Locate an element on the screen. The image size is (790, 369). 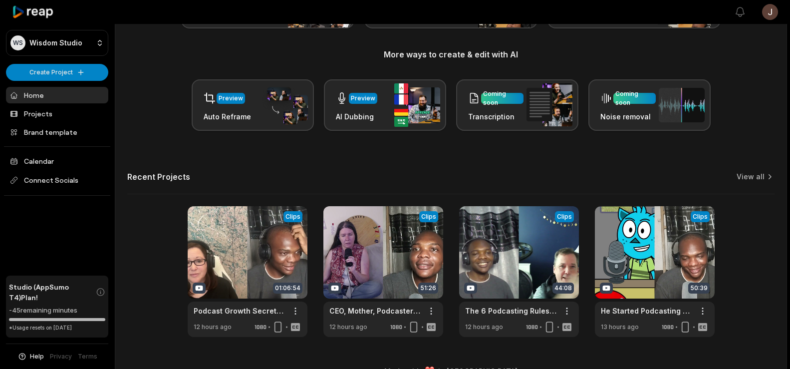
a: Home is located at coordinates (57, 95).